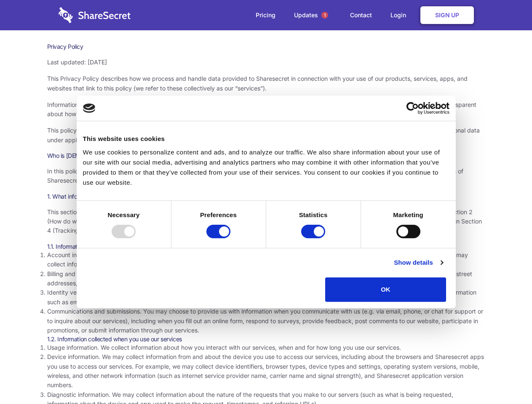 The height and width of the screenshot is (404, 532). Describe the element at coordinates (224, 347) in the screenshot. I see `span: Usage information. We collect information about how you interact with our services, when and for ...` at that location.